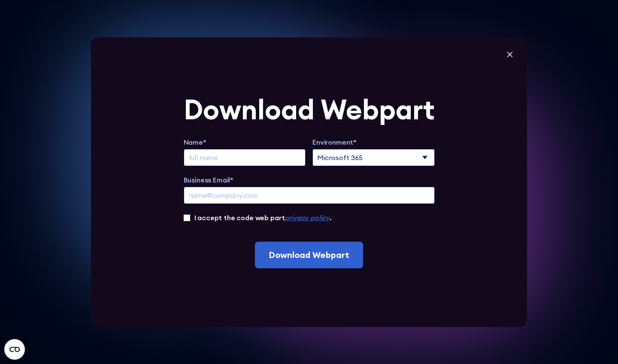 The height and width of the screenshot is (364, 618). I want to click on input: full name, so click(244, 157).